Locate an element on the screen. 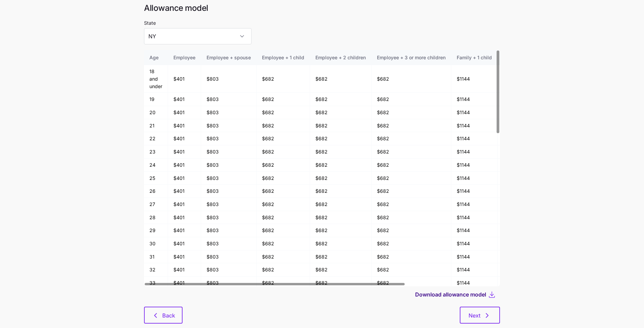 This screenshot has height=328, width=644. td: 23 is located at coordinates (156, 151).